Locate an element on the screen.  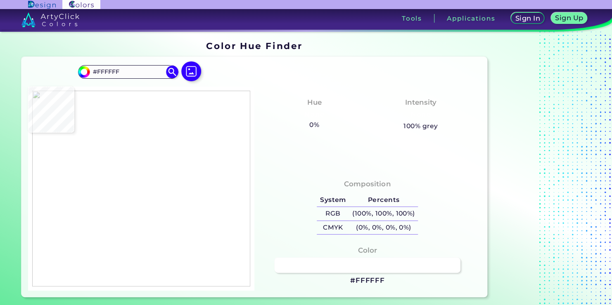
a: Sign In is located at coordinates (527, 18).